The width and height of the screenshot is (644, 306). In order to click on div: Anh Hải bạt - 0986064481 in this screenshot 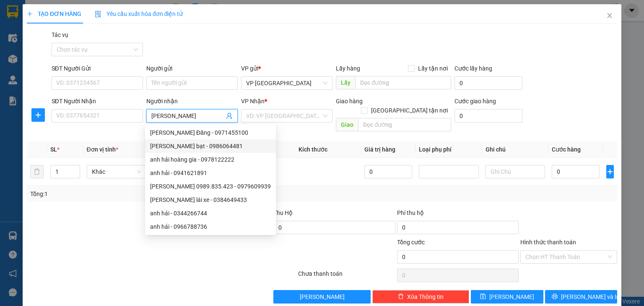, I will do `click(210, 146)`.